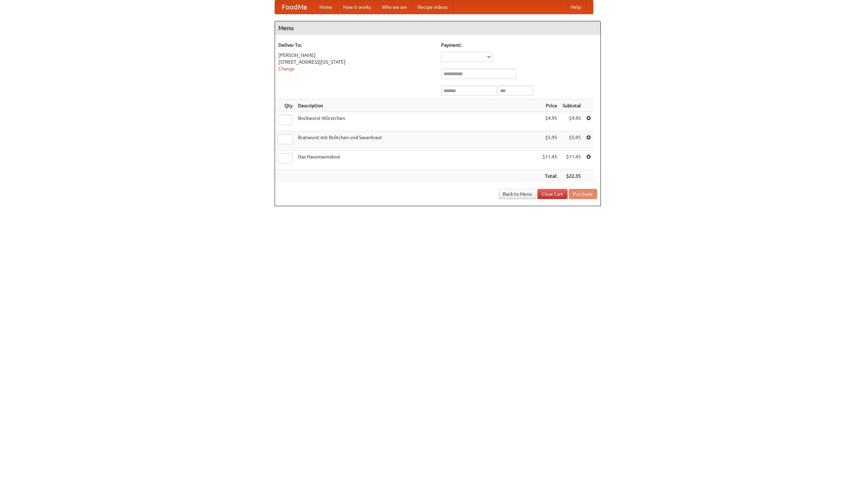  Describe the element at coordinates (438, 28) in the screenshot. I see `h4: Menu` at that location.